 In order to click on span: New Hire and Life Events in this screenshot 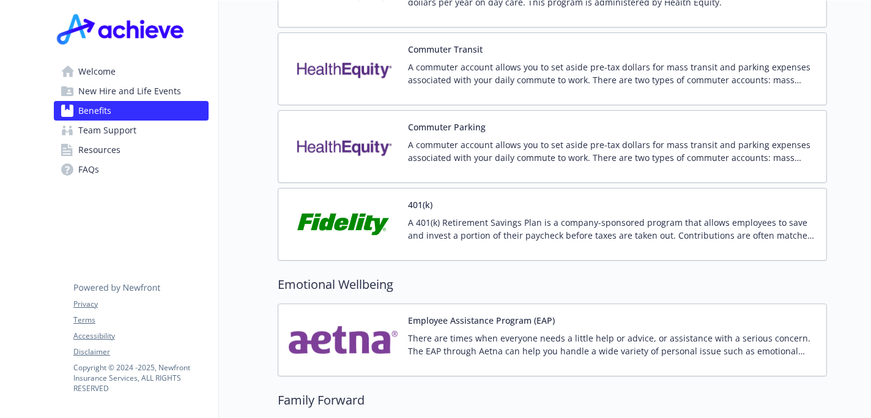, I will do `click(130, 91)`.